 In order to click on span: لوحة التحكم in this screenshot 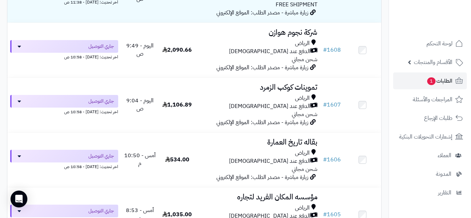, I will do `click(440, 44)`.